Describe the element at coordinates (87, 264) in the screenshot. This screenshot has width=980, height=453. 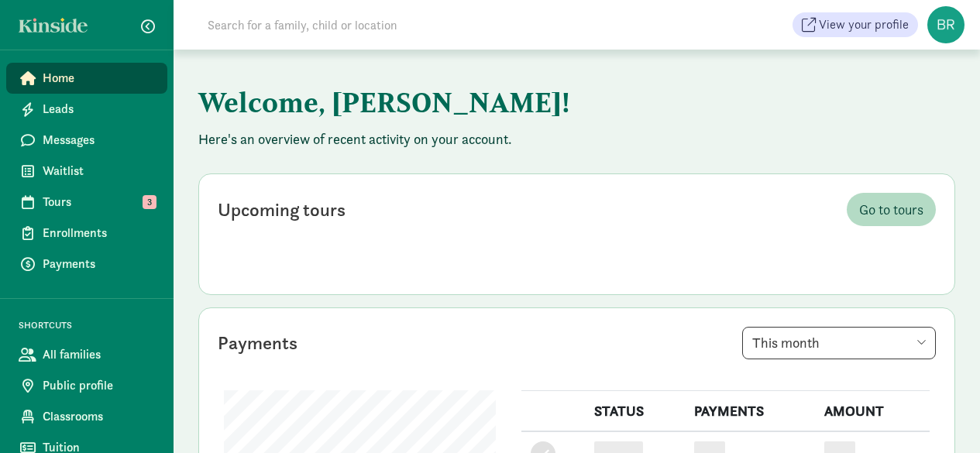
I see `a: Payments` at that location.